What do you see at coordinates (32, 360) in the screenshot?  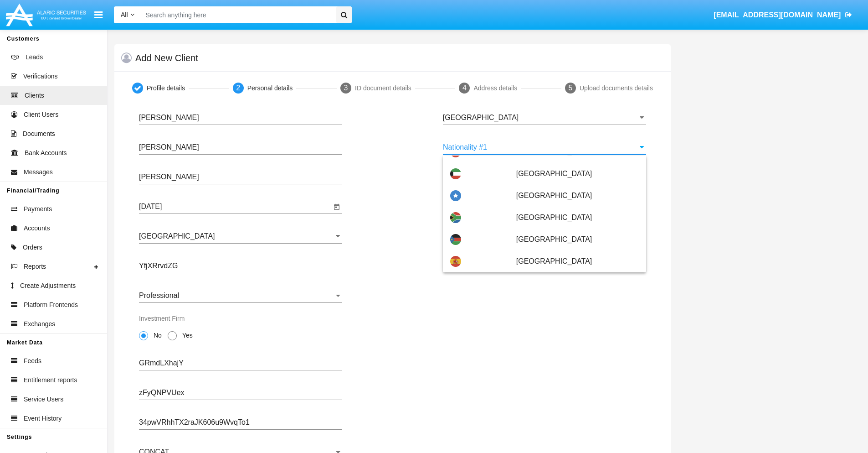 I see `span: Feeds` at bounding box center [32, 360].